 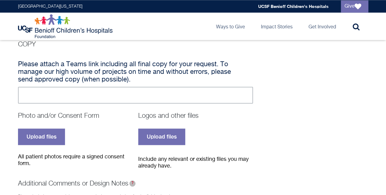 What do you see at coordinates (77, 184) in the screenshot?
I see `label: Additional Comments or Design Notes` at bounding box center [77, 184].